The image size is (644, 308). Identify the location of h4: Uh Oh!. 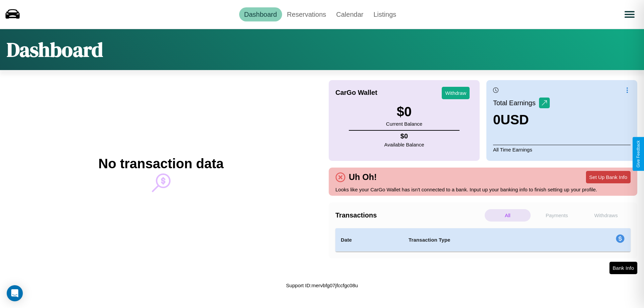
(362, 177).